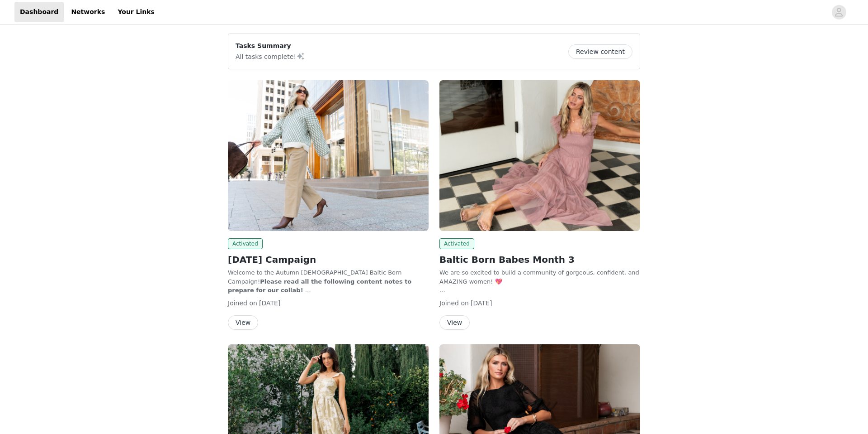  I want to click on div: avatar, so click(839, 12).